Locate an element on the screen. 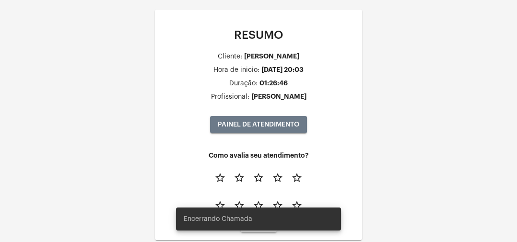 The height and width of the screenshot is (242, 517). span: PAINEL DE ATENDIMENTO is located at coordinates (259, 125).